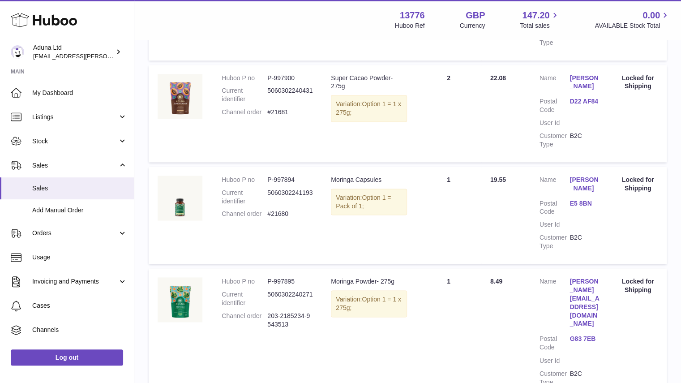  What do you see at coordinates (651, 15) in the screenshot?
I see `span: 0.00` at bounding box center [651, 15].